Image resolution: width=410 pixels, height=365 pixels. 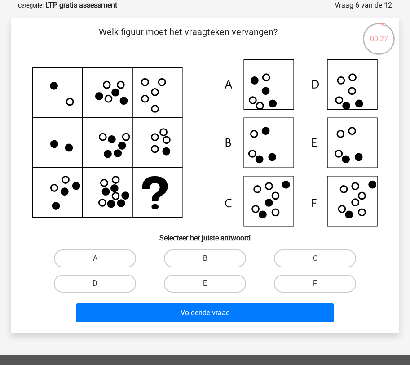 I want to click on label: B, so click(x=205, y=258).